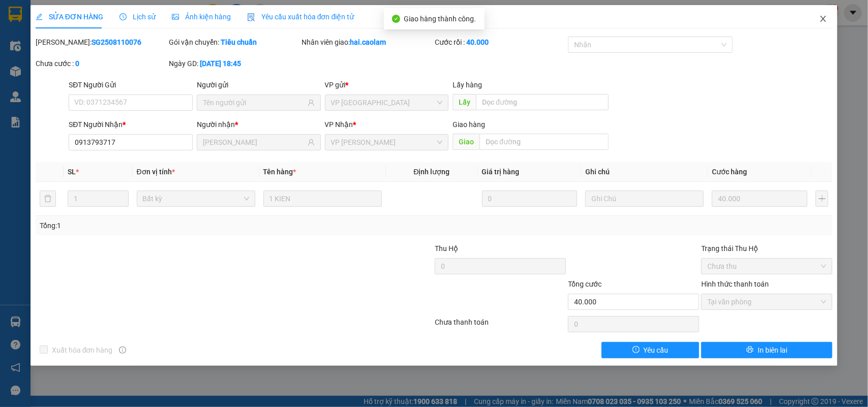 This screenshot has height=407, width=868. Describe the element at coordinates (259, 85) in the screenshot. I see `div: Người gửi` at that location.